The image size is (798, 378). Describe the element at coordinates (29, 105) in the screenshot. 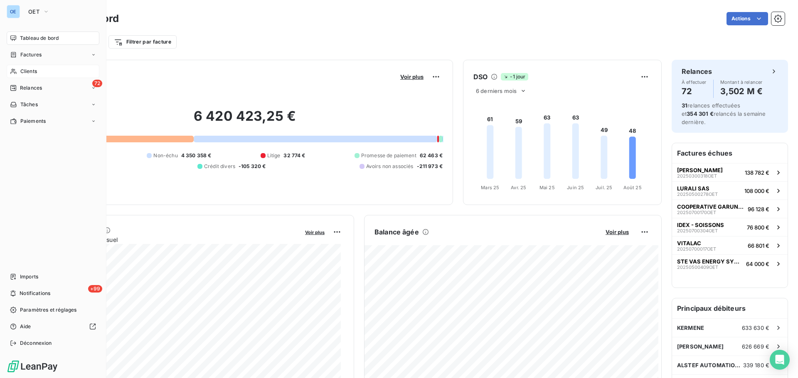

I see `span: Tâches` at that location.